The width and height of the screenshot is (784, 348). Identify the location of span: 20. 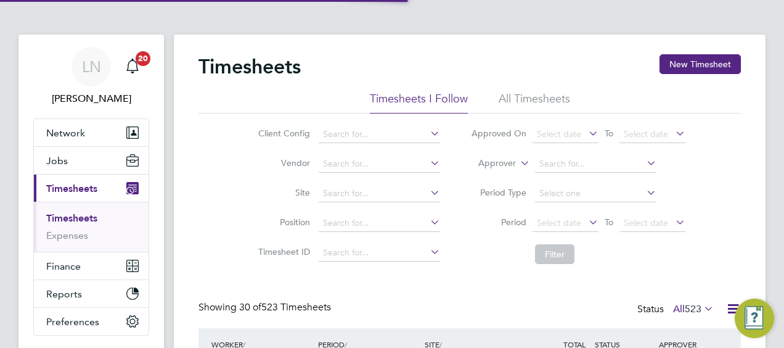
(143, 59).